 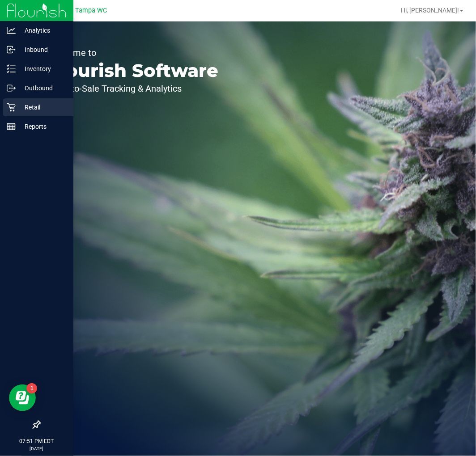 What do you see at coordinates (11, 108) in the screenshot?
I see `inline-svg: Retail` at bounding box center [11, 108].